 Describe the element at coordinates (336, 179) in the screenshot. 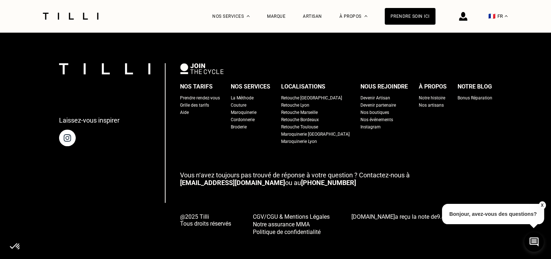

I see `p: ou au` at that location.